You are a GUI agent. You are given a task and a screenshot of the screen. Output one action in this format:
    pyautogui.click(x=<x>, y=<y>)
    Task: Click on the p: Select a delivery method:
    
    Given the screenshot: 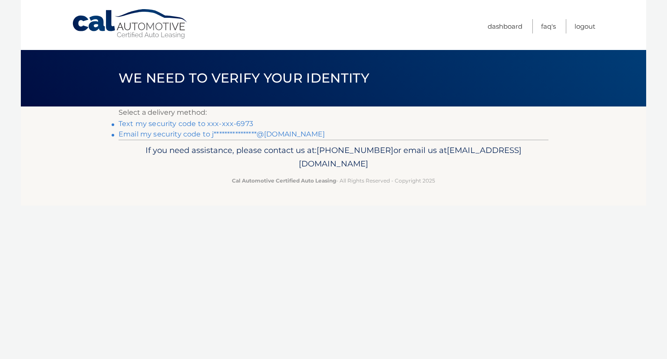 What is the action you would take?
    pyautogui.click(x=333, y=112)
    